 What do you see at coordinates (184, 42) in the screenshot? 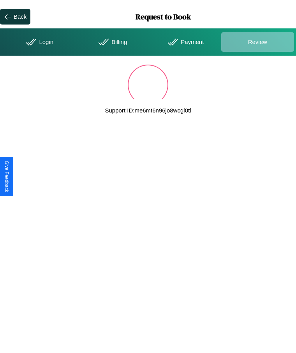
I see `div: Payment` at bounding box center [184, 42].